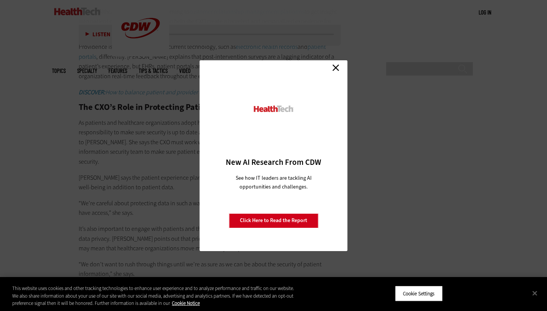 Image resolution: width=547 pixels, height=311 pixels. Describe the element at coordinates (186, 303) in the screenshot. I see `a: More information about your privacy` at that location.